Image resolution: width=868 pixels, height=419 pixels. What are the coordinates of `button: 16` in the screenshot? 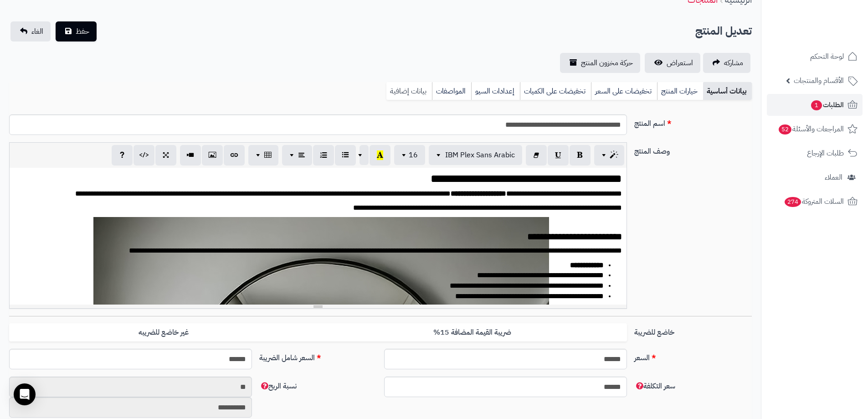 It's located at (409, 155).